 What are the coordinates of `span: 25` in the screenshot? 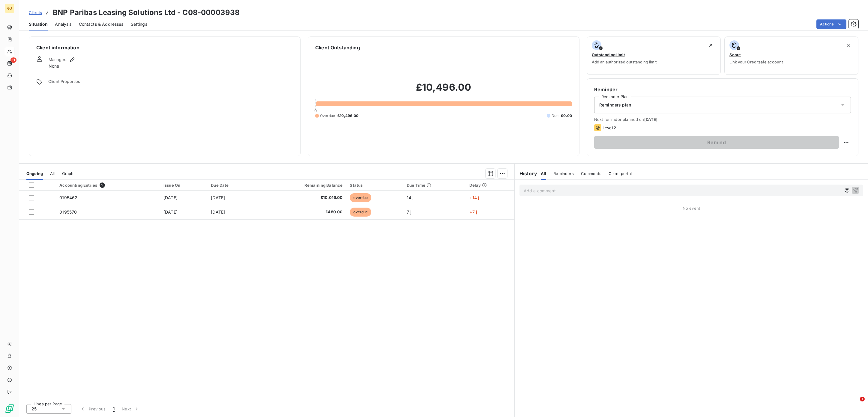 It's located at (34, 409).